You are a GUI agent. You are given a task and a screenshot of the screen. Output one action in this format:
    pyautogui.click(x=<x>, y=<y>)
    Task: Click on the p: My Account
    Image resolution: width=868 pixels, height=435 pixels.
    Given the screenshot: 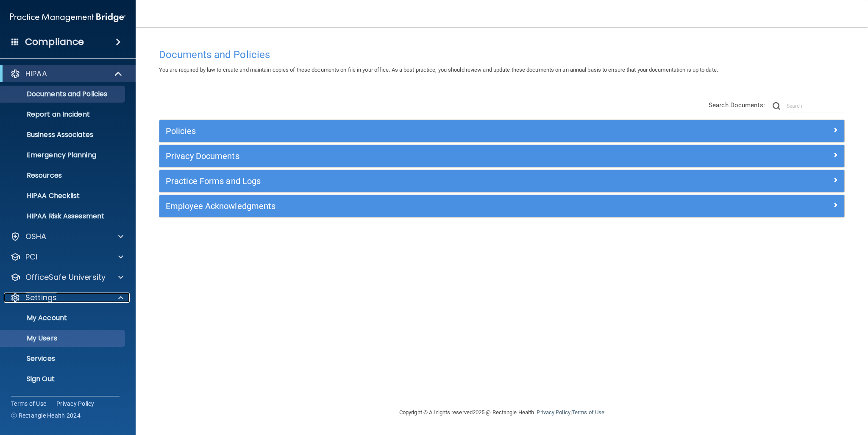 What is the action you would take?
    pyautogui.click(x=63, y=318)
    